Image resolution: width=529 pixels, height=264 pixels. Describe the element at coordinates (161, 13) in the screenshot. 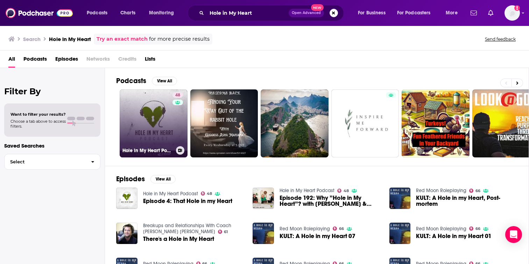

I see `span: Monitoring` at that location.